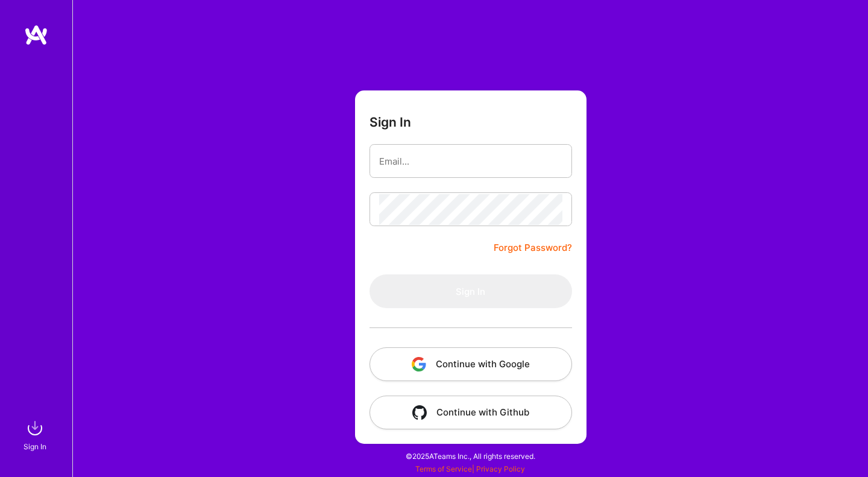 This screenshot has height=477, width=868. I want to click on a: Forgot Password?, so click(533, 248).